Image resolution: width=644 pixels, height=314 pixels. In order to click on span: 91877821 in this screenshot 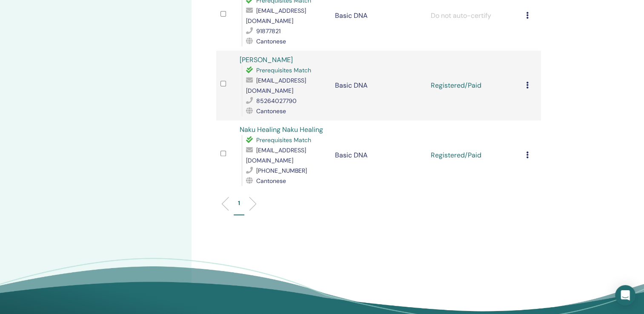, I will do `click(268, 31)`.